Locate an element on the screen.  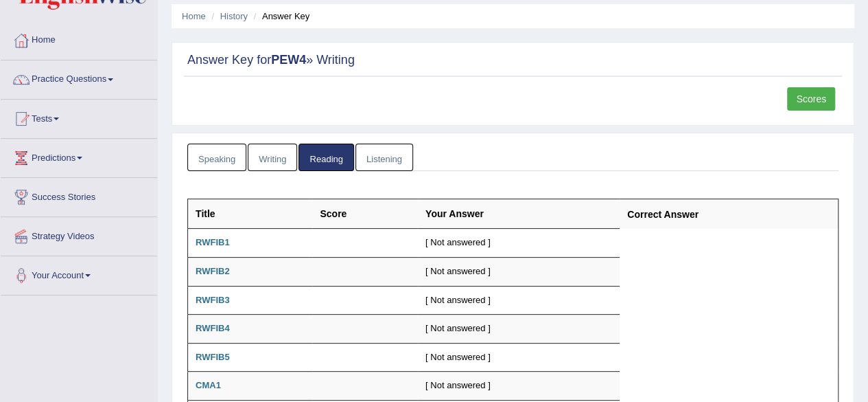
a: Speaking is located at coordinates (217, 157).